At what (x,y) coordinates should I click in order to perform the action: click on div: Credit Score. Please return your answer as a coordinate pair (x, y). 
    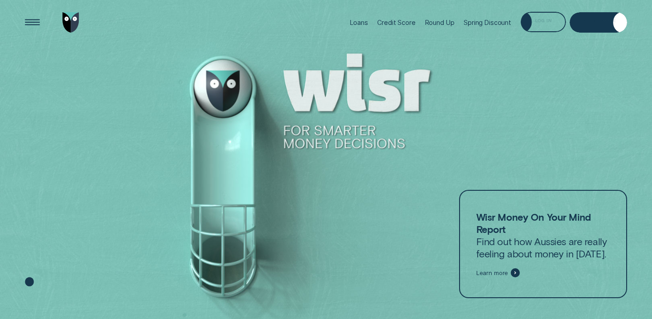
    Looking at the image, I should click on (396, 22).